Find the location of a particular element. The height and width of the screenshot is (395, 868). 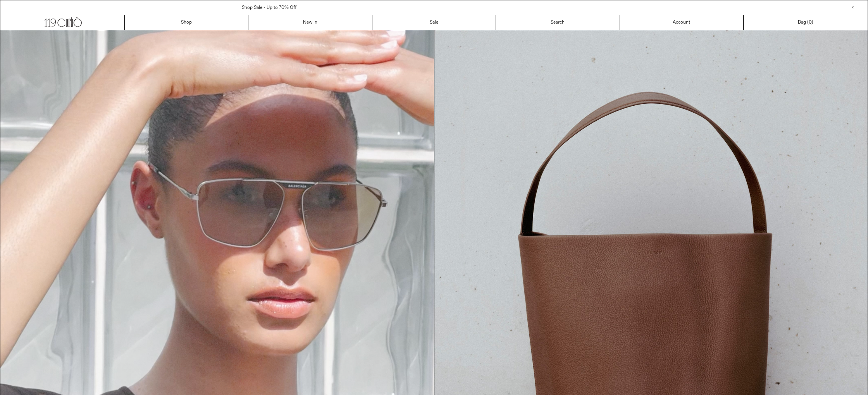

a: Bag () is located at coordinates (805, 23).